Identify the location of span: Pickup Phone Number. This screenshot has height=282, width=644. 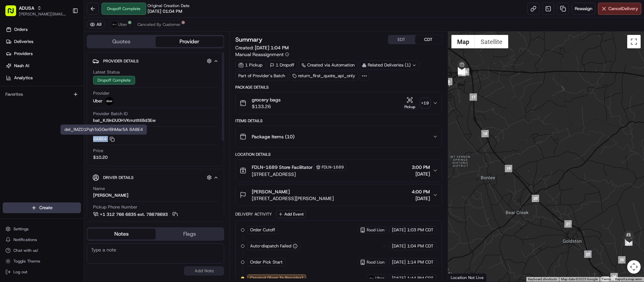
(115, 207).